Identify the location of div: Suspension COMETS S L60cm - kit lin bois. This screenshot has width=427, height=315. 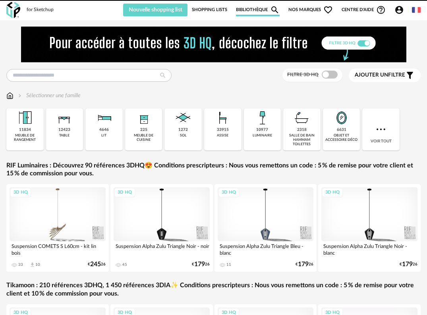
(58, 249).